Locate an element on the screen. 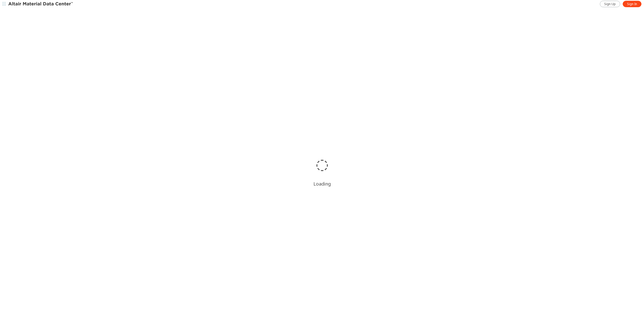 Image resolution: width=644 pixels, height=335 pixels. img: Altair Material Data Center is located at coordinates (41, 4).